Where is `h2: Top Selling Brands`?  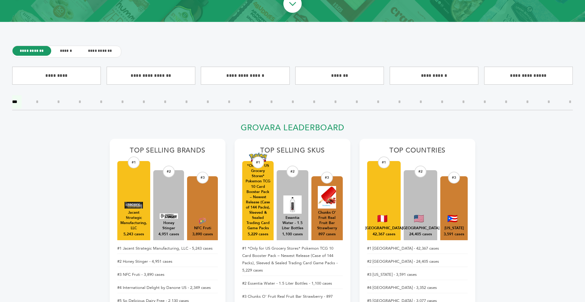
h2: Top Selling Brands is located at coordinates (167, 152).